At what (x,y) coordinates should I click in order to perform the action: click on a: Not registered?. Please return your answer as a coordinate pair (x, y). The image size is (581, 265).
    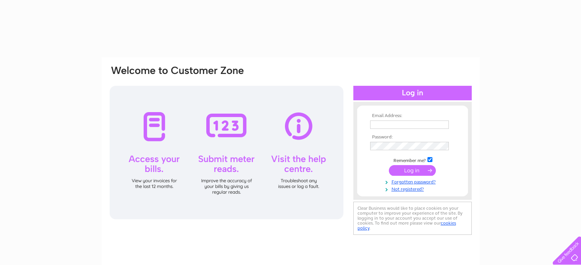
    Looking at the image, I should click on (413, 189).